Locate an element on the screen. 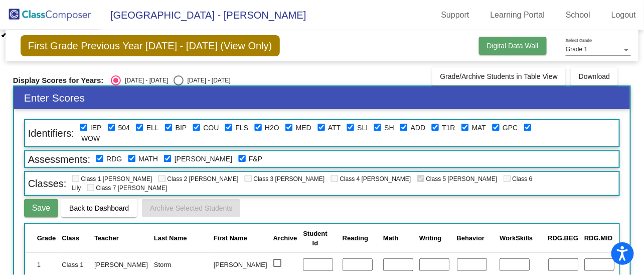 This screenshot has height=275, width=644. button: Download is located at coordinates (594, 77).